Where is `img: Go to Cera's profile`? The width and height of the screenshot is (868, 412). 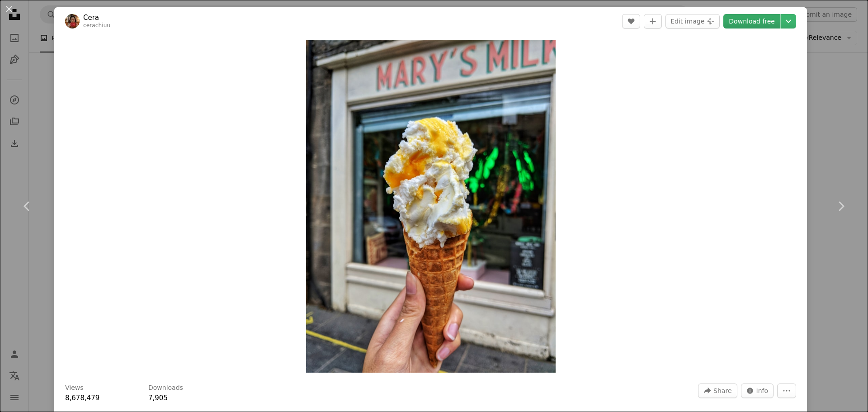 img: Go to Cera's profile is located at coordinates (72, 21).